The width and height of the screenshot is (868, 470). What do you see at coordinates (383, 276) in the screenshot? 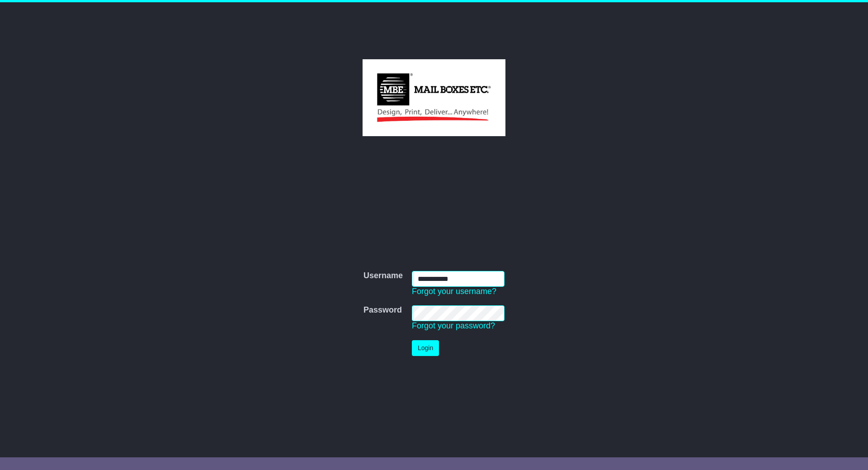
I see `label: Username` at bounding box center [383, 276].